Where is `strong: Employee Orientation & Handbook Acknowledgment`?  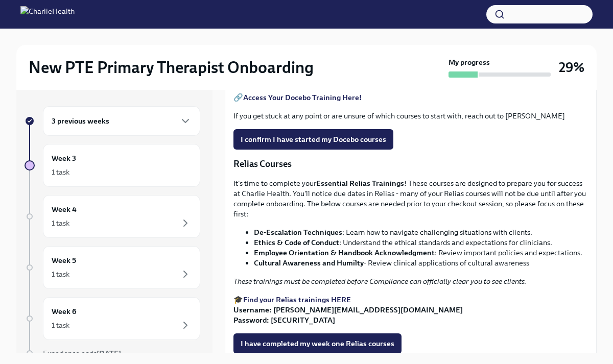 strong: Employee Orientation & Handbook Acknowledgment is located at coordinates (345, 253).